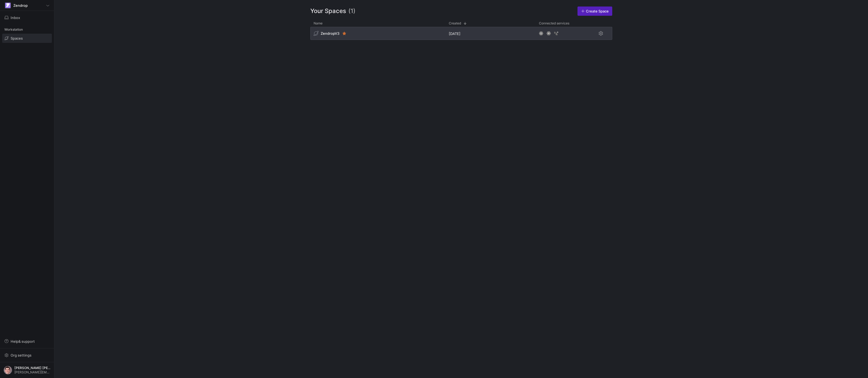 The height and width of the screenshot is (378, 868). Describe the element at coordinates (8, 6) in the screenshot. I see `img: https://storage.googleapis.com/y42-prod-data-exchange/images/qZXOSqkTtPuVcXVzF40oUlM07HVTwZXfPK0U...` at that location.